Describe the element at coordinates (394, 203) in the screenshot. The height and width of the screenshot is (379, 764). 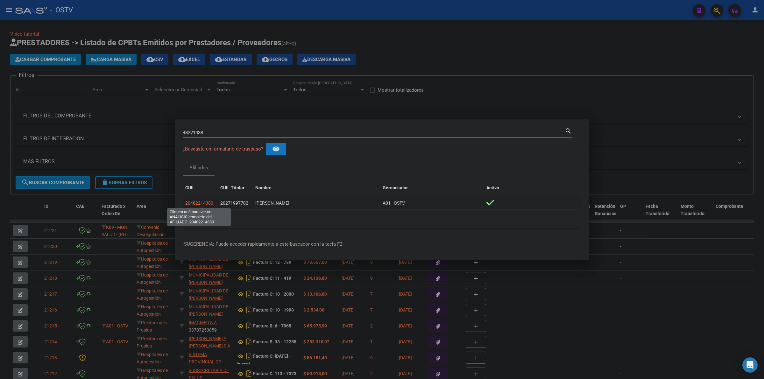
I see `span: A01 - OSTV` at that location.